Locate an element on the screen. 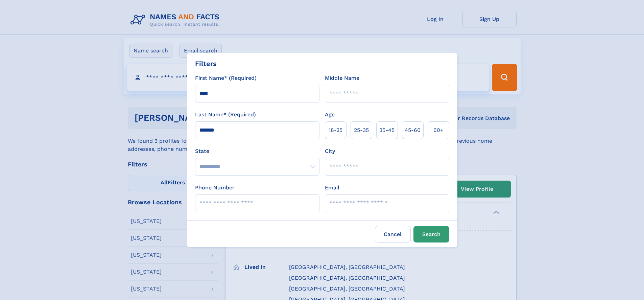 This screenshot has width=644, height=300. button: Search is located at coordinates (432, 234).